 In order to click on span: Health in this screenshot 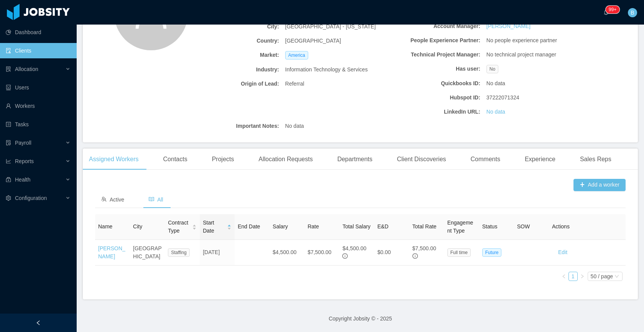, I will do `click(23, 180)`.